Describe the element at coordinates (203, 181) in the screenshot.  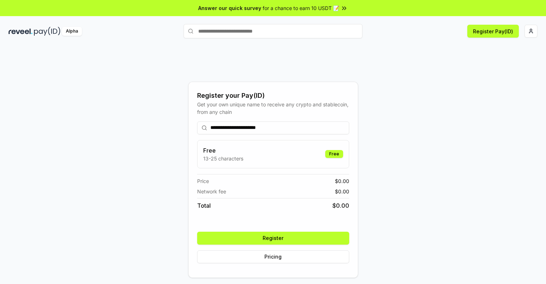
I see `span: Price` at that location.